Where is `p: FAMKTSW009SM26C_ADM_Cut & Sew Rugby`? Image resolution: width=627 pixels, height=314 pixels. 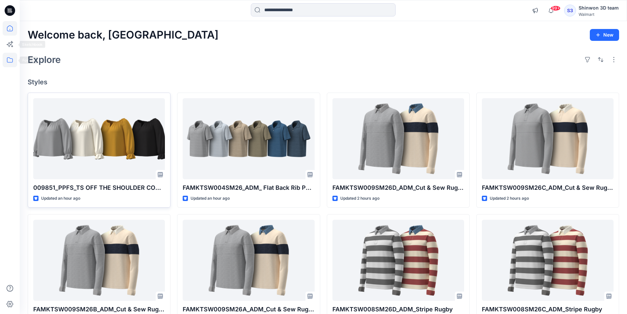 p: FAMKTSW009SM26C_ADM_Cut & Sew Rugby is located at coordinates (548, 188).